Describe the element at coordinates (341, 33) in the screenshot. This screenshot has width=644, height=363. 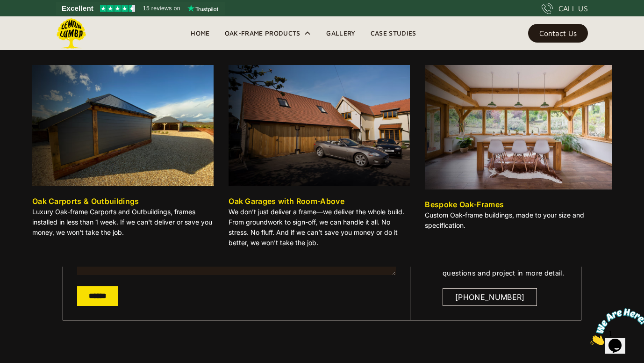
I see `a: Gallery` at that location.